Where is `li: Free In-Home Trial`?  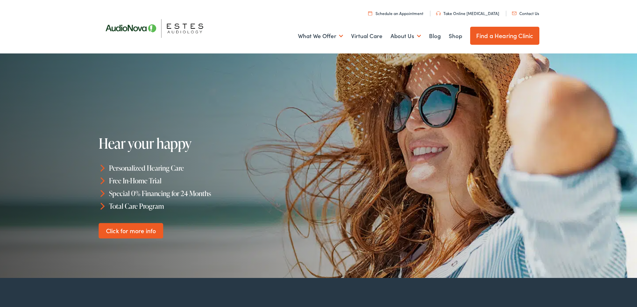 li: Free In-Home Trial is located at coordinates (210, 181).